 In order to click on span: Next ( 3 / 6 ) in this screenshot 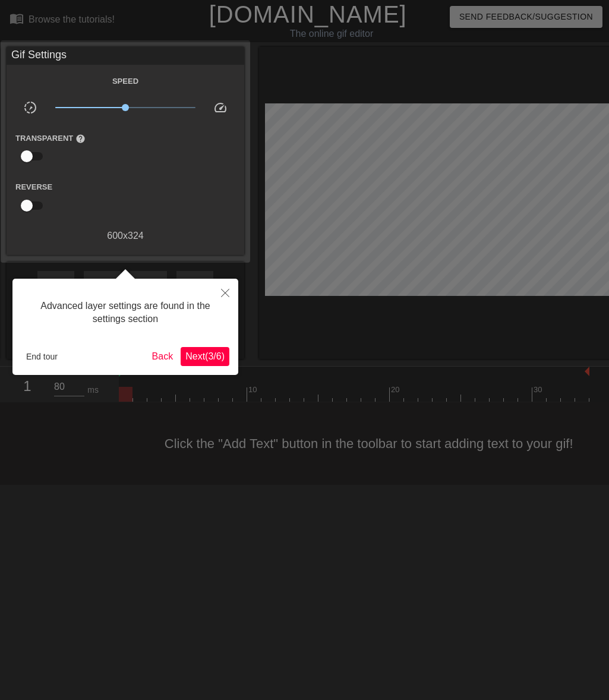, I will do `click(205, 356)`.